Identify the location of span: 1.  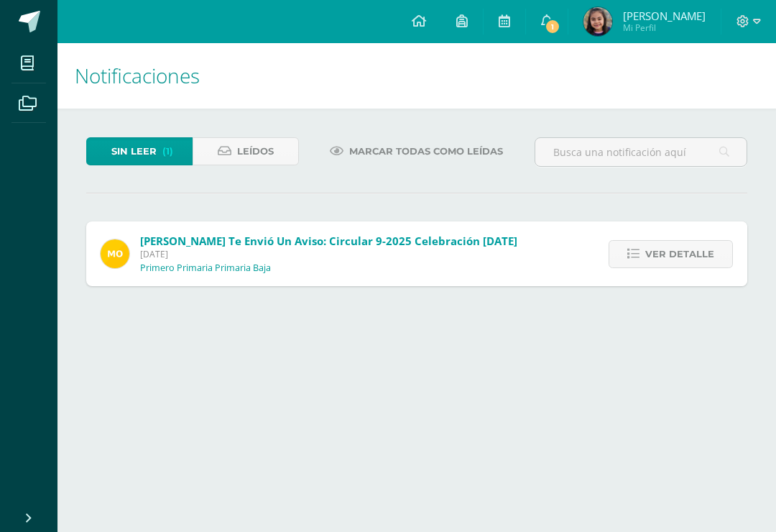
(553, 26).